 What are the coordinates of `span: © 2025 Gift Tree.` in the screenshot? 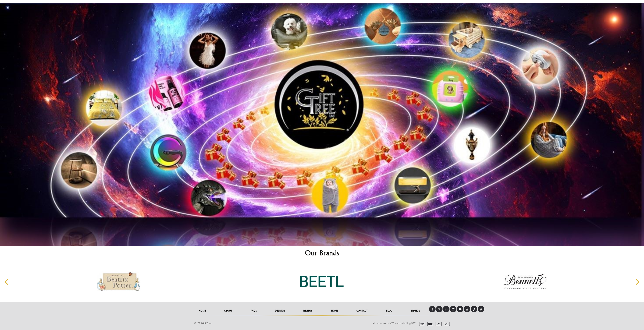 It's located at (203, 323).